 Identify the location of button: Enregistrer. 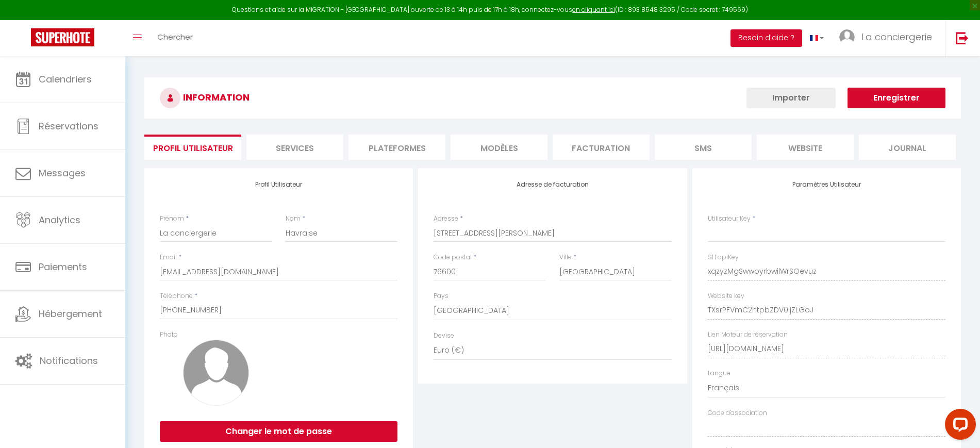
(896, 98).